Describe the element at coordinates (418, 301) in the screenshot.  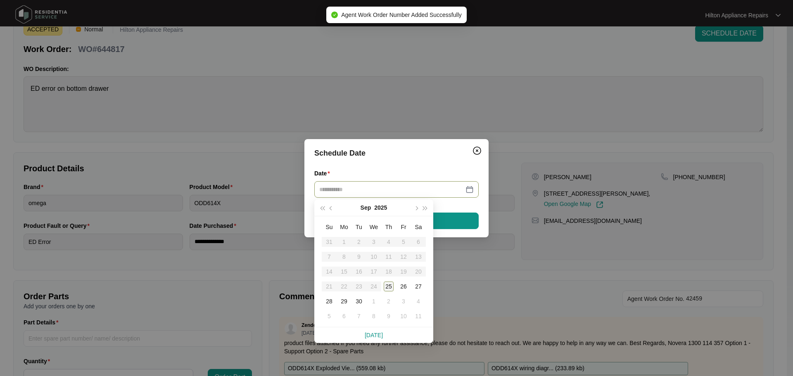
I see `div: 4` at that location.